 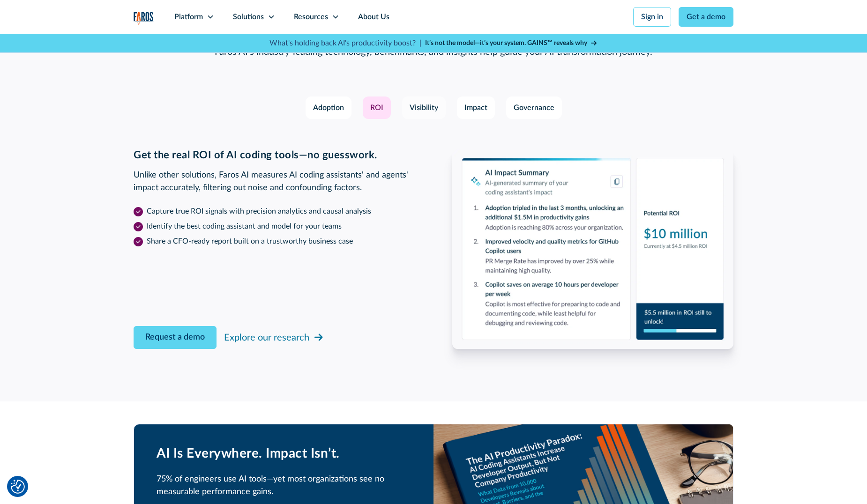 I want to click on a: Get a demo, so click(x=705, y=17).